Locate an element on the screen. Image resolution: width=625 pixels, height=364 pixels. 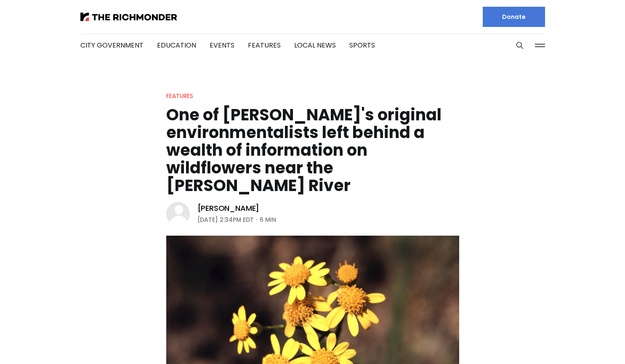
a: Sports is located at coordinates (362, 45).